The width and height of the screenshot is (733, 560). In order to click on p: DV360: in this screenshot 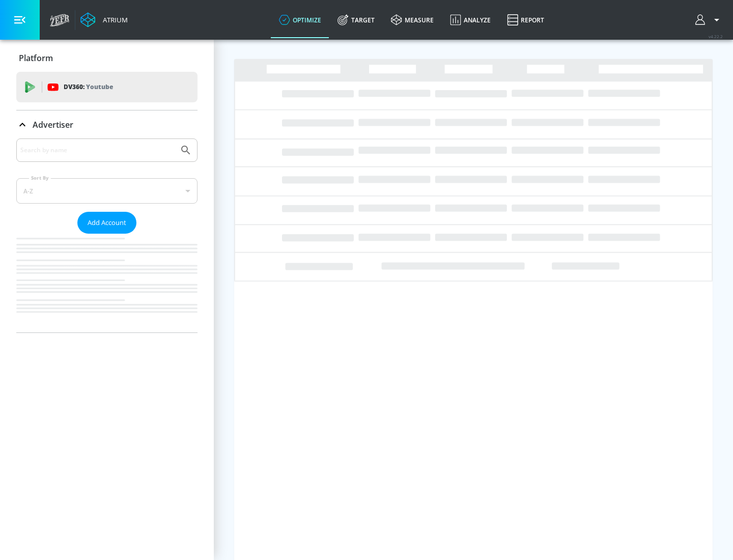, I will do `click(88, 87)`.